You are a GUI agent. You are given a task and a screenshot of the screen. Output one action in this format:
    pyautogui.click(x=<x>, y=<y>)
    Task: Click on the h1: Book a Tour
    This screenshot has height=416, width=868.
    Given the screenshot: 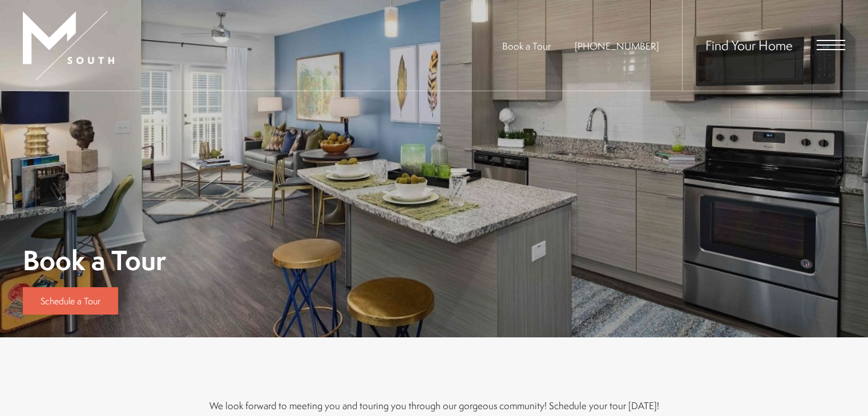 What is the action you would take?
    pyautogui.click(x=94, y=260)
    